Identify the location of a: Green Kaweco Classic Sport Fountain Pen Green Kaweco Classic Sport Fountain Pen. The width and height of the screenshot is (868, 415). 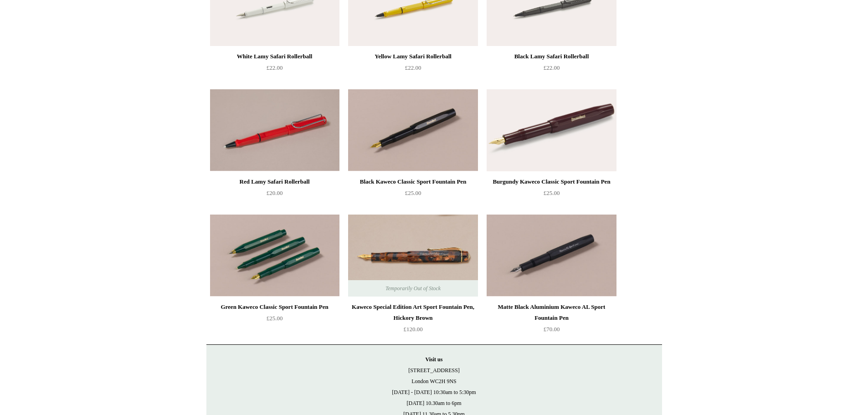
(275, 256).